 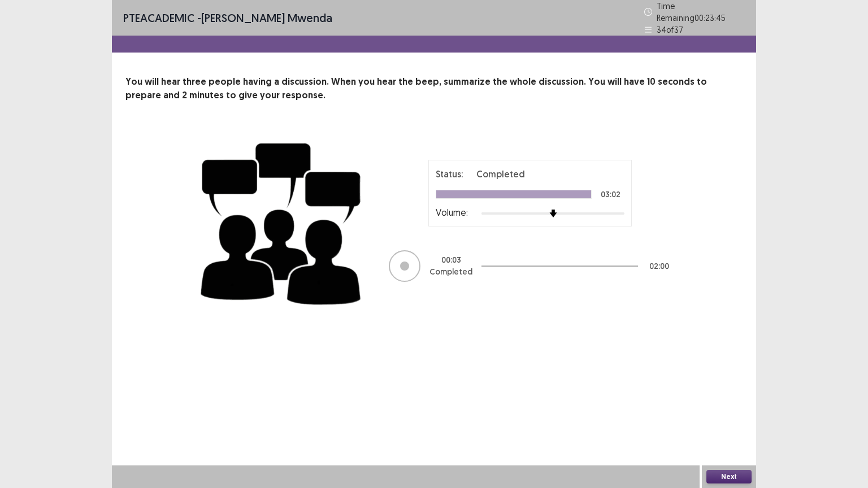 What do you see at coordinates (729, 477) in the screenshot?
I see `button: Next` at bounding box center [729, 477].